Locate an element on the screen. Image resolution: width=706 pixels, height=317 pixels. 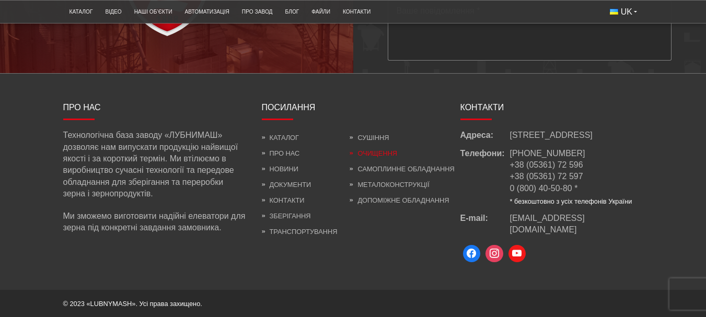
span: Контакти is located at coordinates (483, 107).